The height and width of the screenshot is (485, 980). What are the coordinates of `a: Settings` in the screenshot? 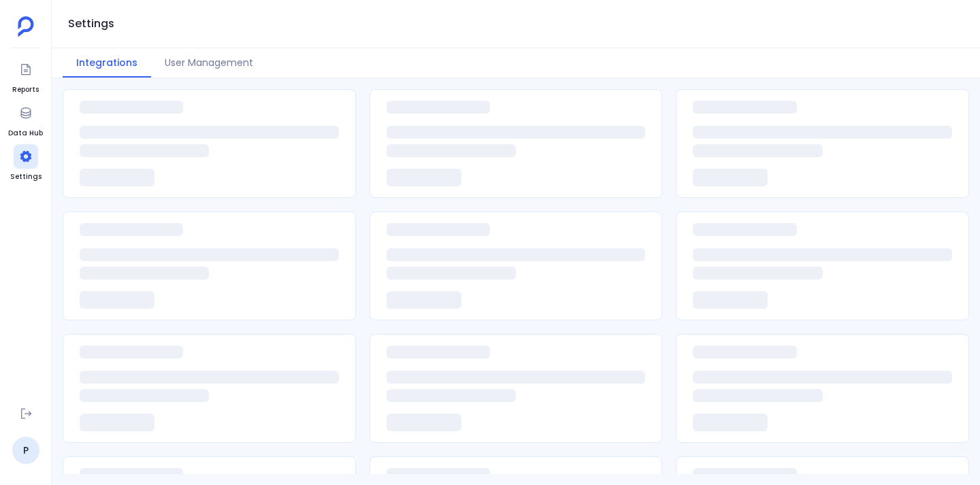 It's located at (26, 163).